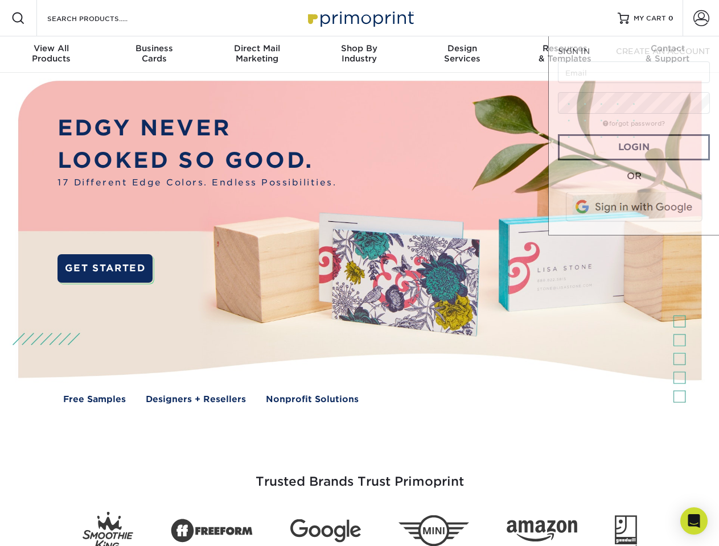  Describe the element at coordinates (197, 160) in the screenshot. I see `p: LOOKED SO GOOD.` at that location.